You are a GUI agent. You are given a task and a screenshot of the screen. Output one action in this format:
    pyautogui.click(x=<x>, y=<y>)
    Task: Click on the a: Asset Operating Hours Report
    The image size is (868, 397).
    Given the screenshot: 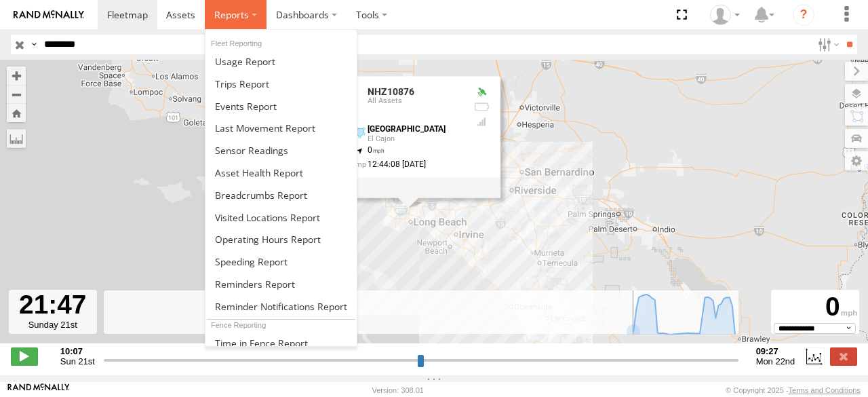 What is the action you would take?
    pyautogui.click(x=281, y=239)
    